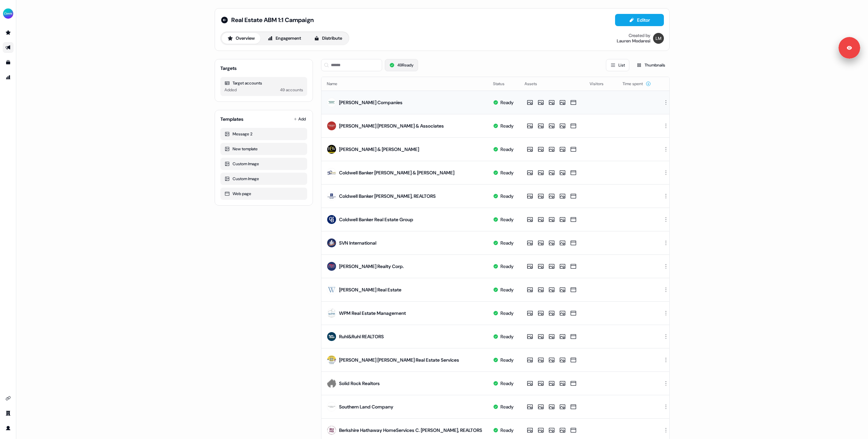 This screenshot has height=439, width=868. Describe the element at coordinates (8, 413) in the screenshot. I see `a: Go to team` at that location.